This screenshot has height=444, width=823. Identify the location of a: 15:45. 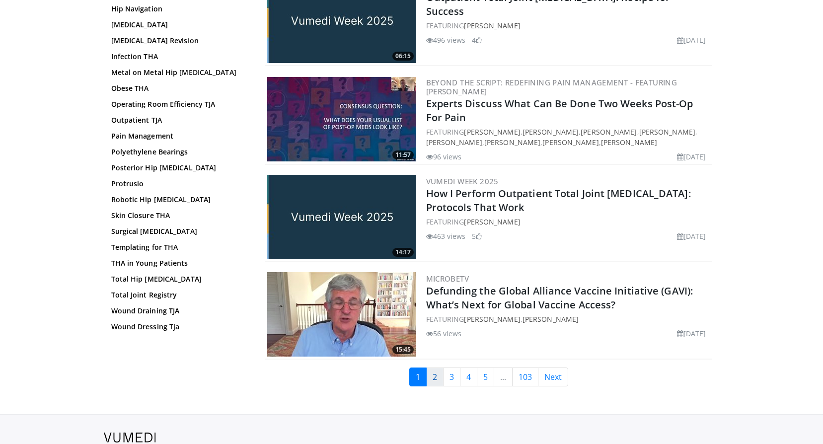
(342, 314).